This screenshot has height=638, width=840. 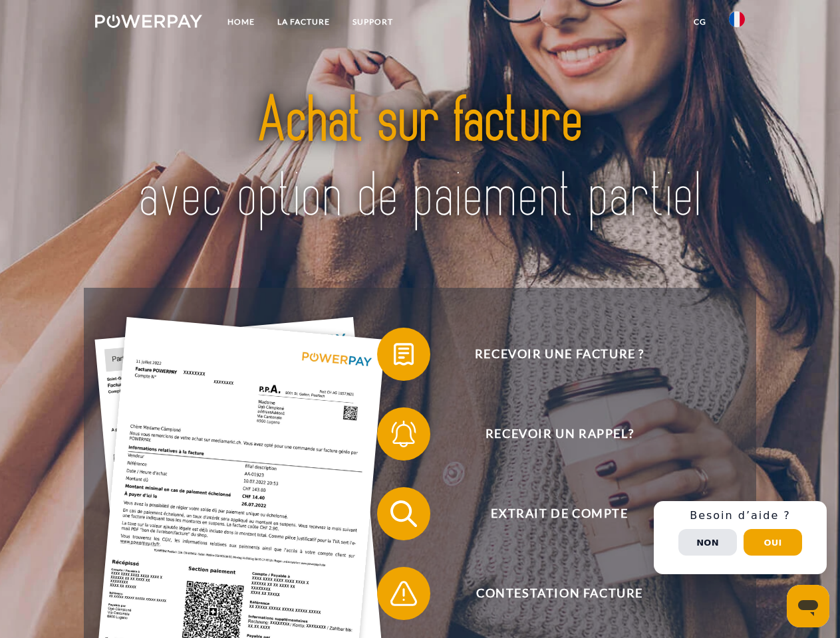 What do you see at coordinates (708, 542) in the screenshot?
I see `button: Non` at bounding box center [708, 542].